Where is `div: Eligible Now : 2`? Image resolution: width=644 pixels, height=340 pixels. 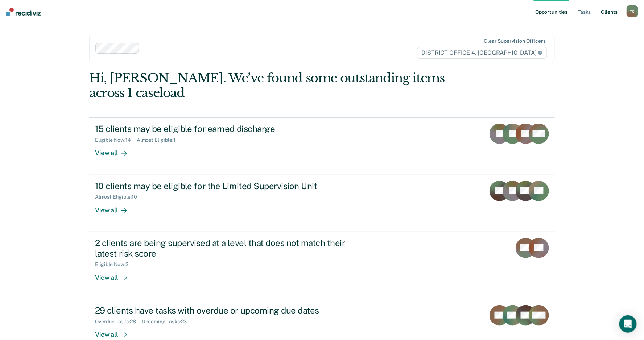 div: Eligible Now : 2 is located at coordinates (115, 264).